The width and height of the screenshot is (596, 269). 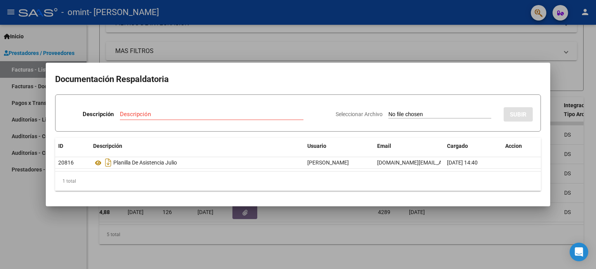 I want to click on span: 20816, so click(x=66, y=163).